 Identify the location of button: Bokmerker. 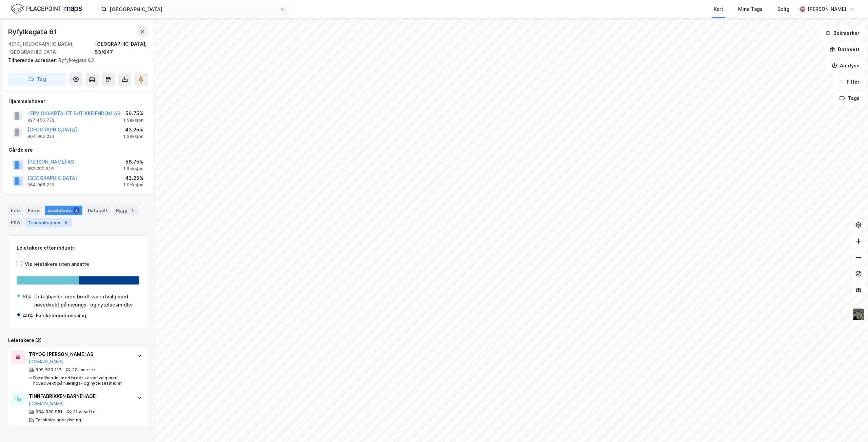
(842, 33).